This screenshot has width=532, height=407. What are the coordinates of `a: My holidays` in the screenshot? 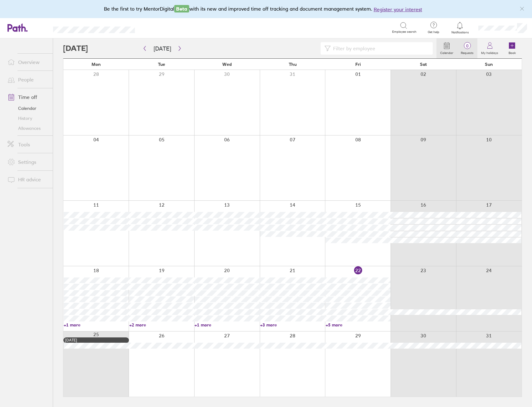 It's located at (490, 49).